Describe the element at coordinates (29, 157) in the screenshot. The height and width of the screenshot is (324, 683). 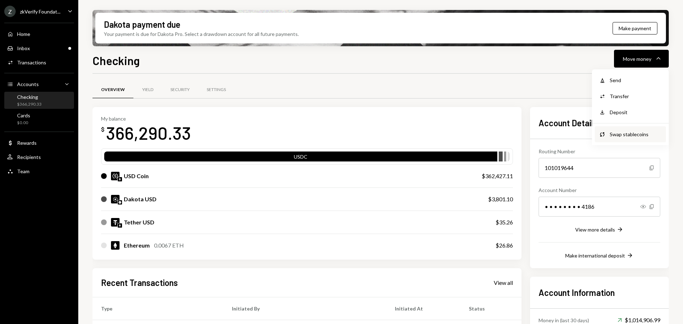
I see `div: Recipients` at that location.